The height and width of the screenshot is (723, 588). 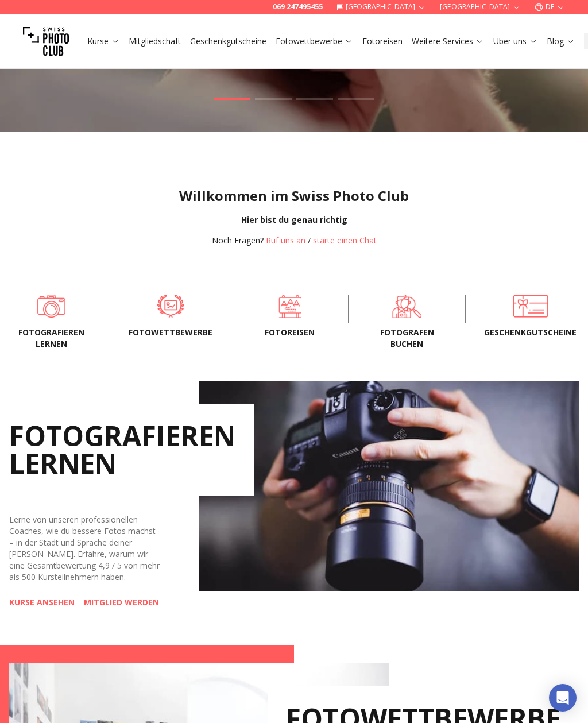 I want to click on div: Hier bist du genau richtig, so click(x=294, y=220).